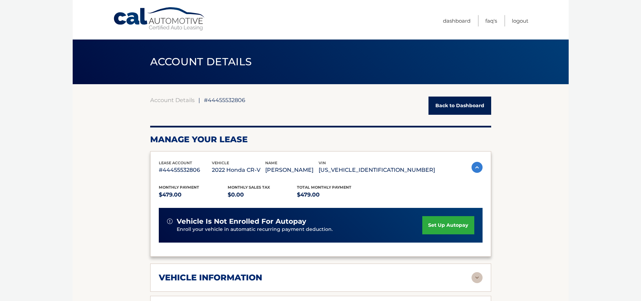  Describe the element at coordinates (179, 188) in the screenshot. I see `span: Monthly Payment` at that location.